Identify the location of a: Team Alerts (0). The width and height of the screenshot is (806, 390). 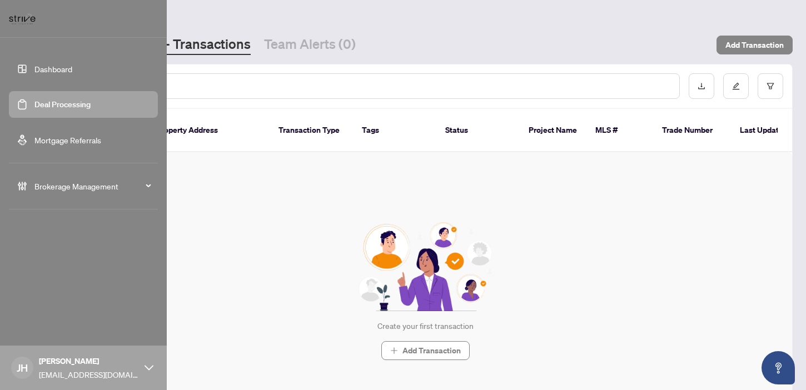
(310, 45).